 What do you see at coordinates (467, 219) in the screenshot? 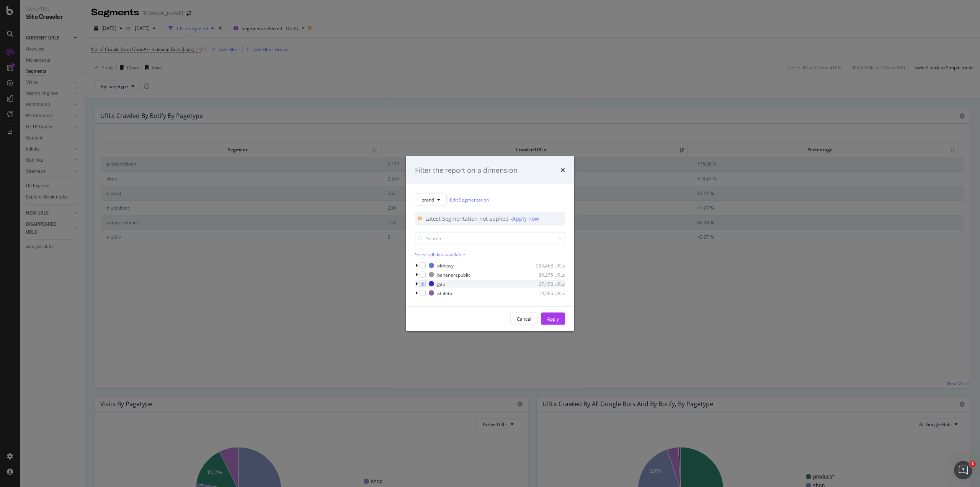
I see `div: Latest Segmentation not applied` at bounding box center [467, 219].